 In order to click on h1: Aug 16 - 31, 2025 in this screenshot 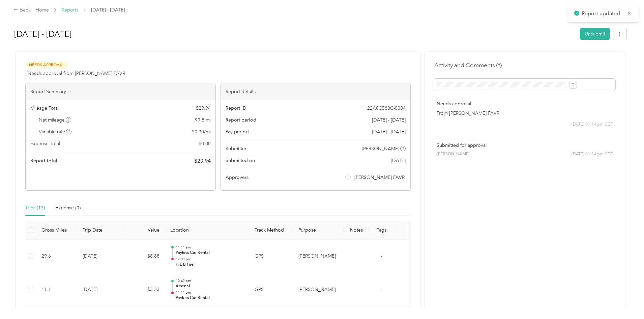, I will do `click(295, 34)`.